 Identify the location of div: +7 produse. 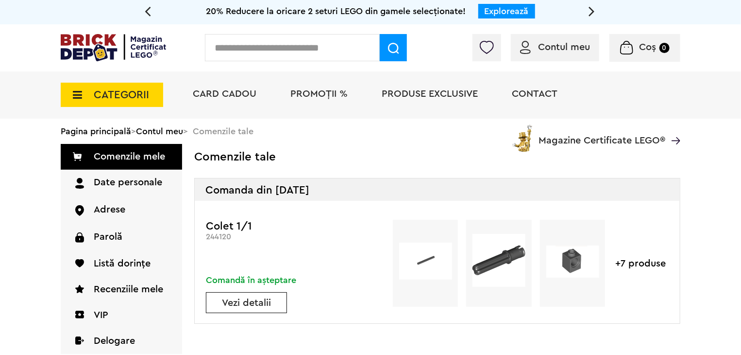
(641, 263).